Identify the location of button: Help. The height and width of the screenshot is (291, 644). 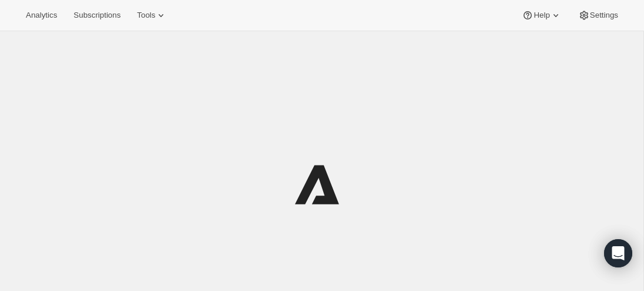
(541, 15).